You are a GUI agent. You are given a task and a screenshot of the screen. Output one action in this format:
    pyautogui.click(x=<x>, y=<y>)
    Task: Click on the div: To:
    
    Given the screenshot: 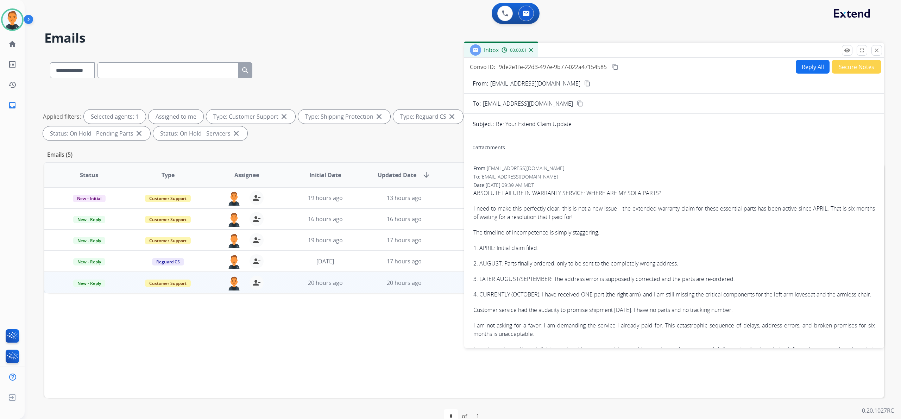 What is the action you would take?
    pyautogui.click(x=674, y=177)
    